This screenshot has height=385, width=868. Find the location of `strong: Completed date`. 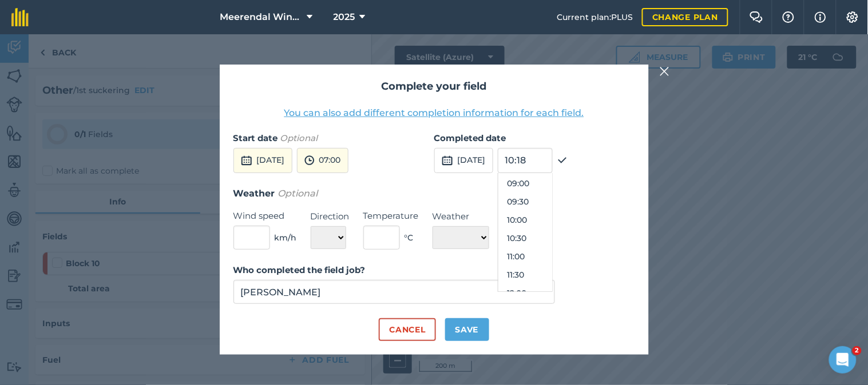

strong: Completed date is located at coordinates (470, 138).